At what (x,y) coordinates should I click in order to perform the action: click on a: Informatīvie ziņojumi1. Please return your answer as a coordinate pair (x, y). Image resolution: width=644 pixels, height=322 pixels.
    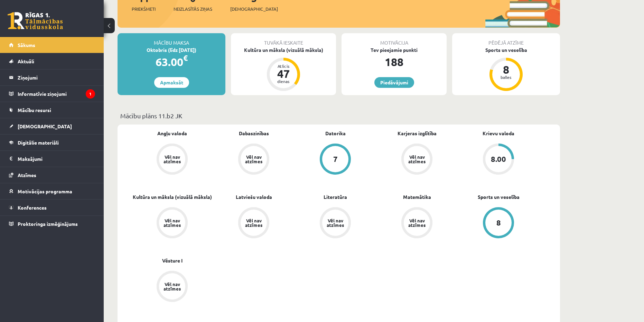
    Looking at the image, I should click on (52, 94).